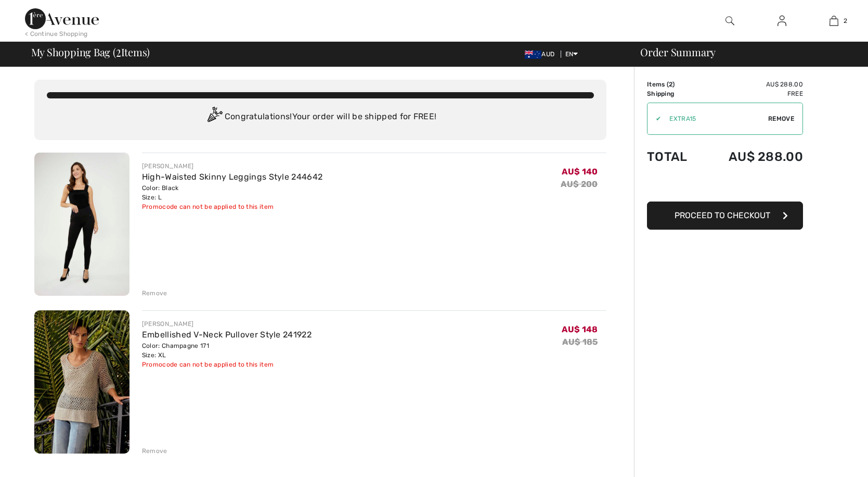 This screenshot has height=477, width=868. I want to click on a: Sign In, so click(782, 21).